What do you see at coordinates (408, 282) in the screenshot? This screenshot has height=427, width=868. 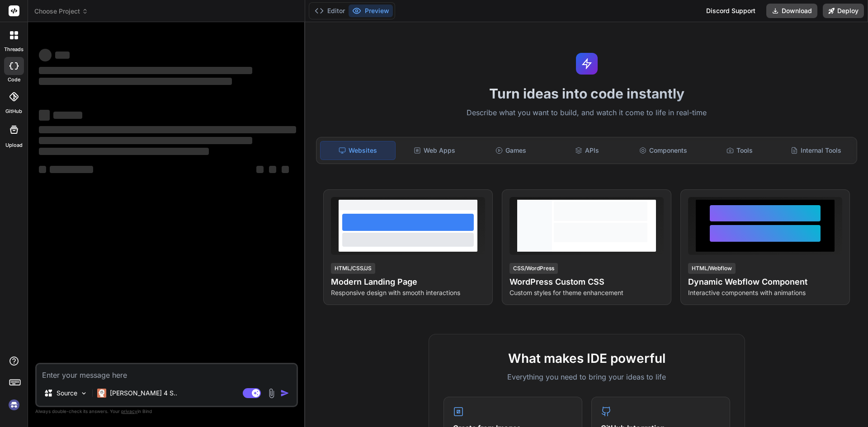 I see `h4: Modern Landing Page` at bounding box center [408, 282].